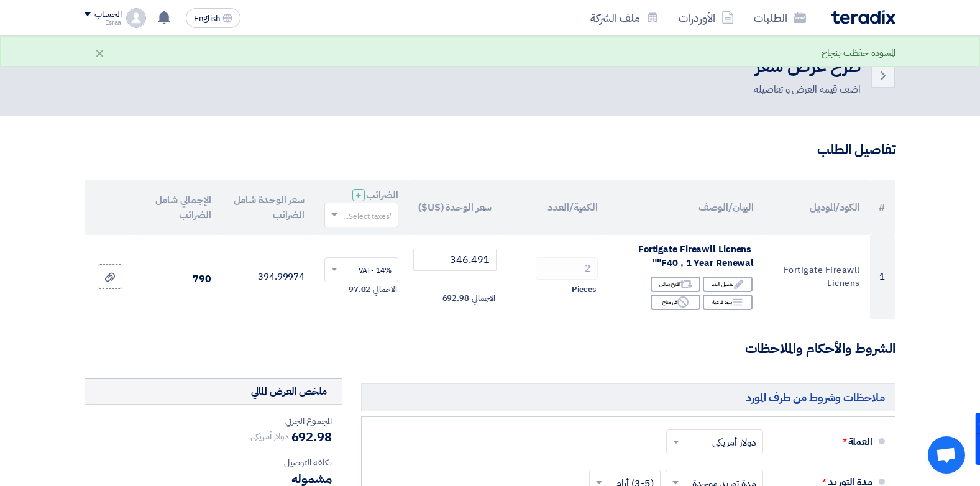  I want to click on div: العملة, so click(823, 442).